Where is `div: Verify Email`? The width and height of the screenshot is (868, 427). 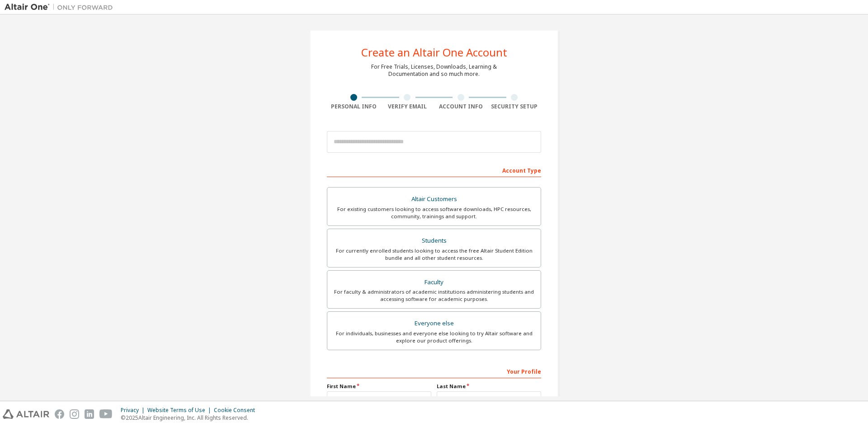
div: Verify Email is located at coordinates (407, 107).